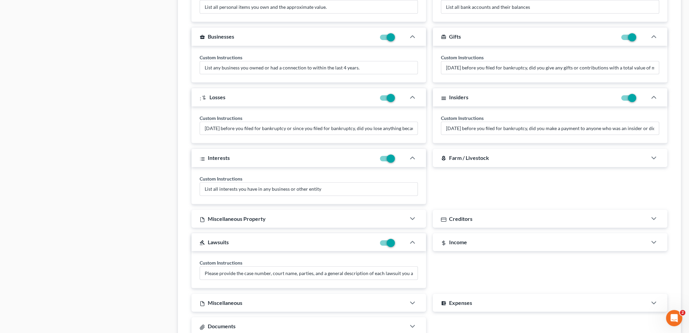 The height and width of the screenshot is (333, 689). I want to click on span: Miscellaneous, so click(225, 303).